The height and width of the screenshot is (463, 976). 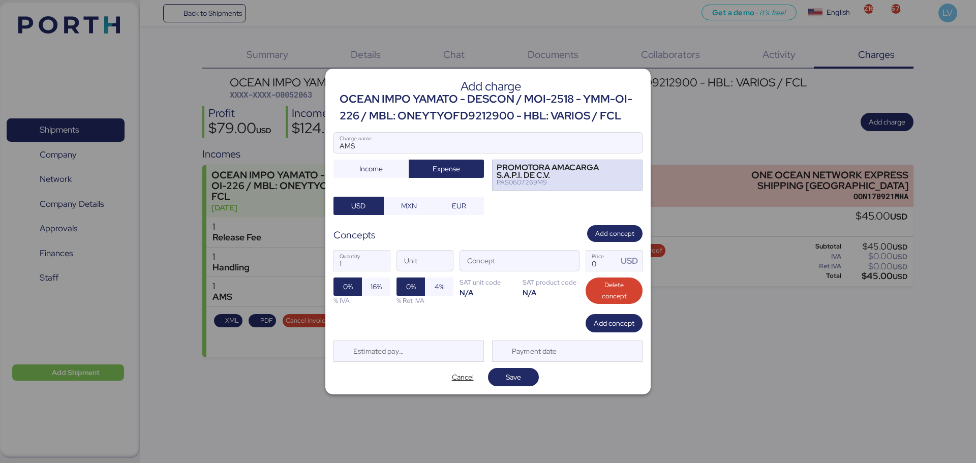 I want to click on button: Expense, so click(x=447, y=169).